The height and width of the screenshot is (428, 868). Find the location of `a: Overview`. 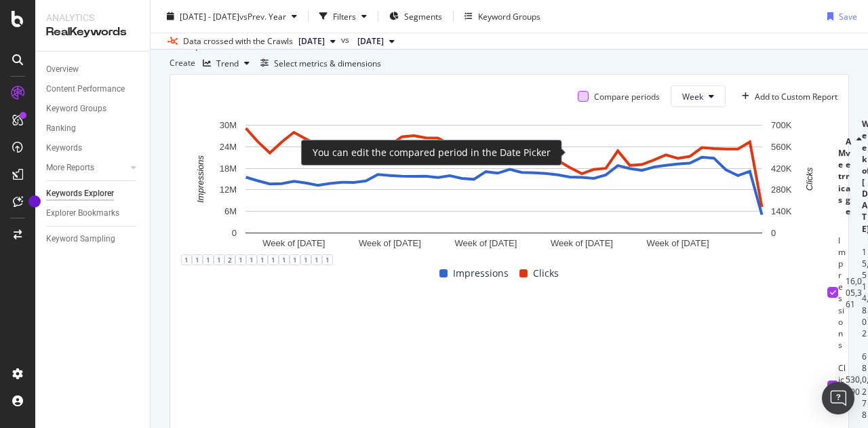

a: Overview is located at coordinates (93, 69).